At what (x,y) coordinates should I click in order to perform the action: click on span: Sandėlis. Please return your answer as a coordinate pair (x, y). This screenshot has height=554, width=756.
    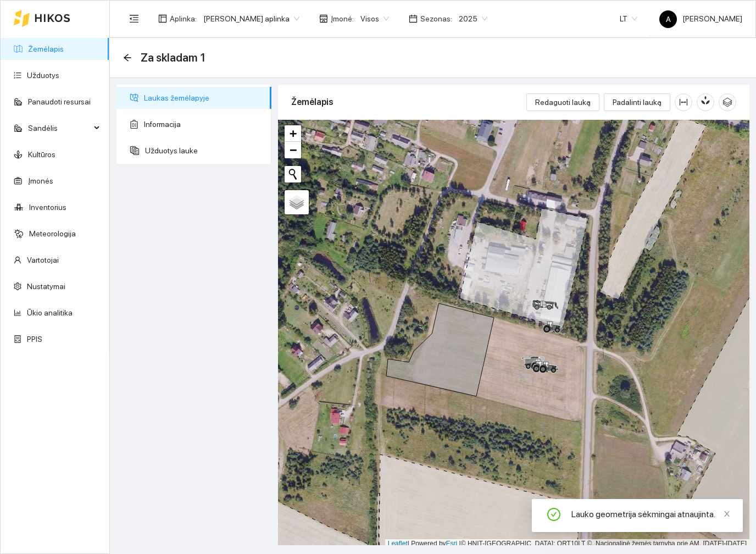
    Looking at the image, I should click on (59, 128).